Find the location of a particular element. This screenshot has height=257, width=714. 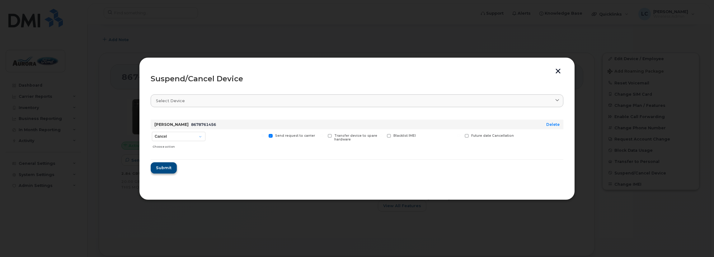

div: Suspend/Cancel Device is located at coordinates (357, 79).